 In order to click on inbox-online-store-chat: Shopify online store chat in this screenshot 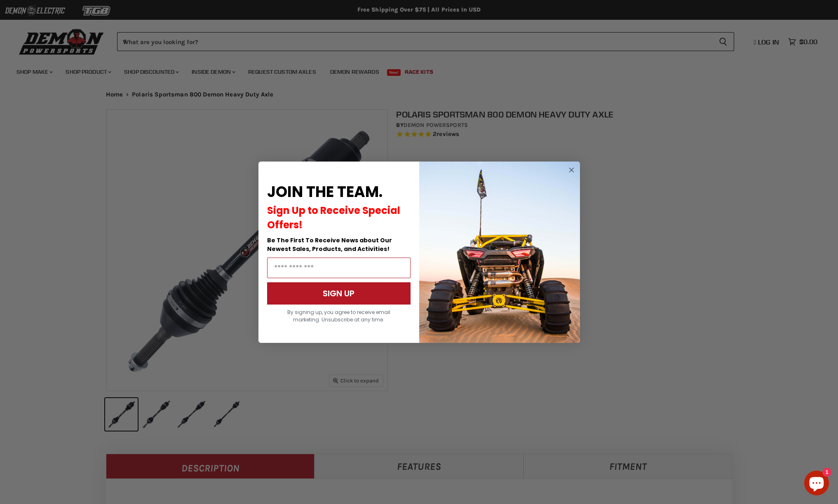, I will do `click(816, 484)`.